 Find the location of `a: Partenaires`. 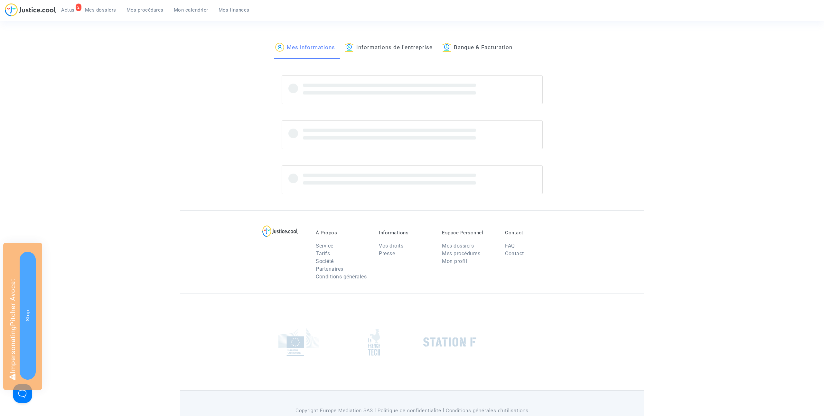

a: Partenaires is located at coordinates (329, 269).